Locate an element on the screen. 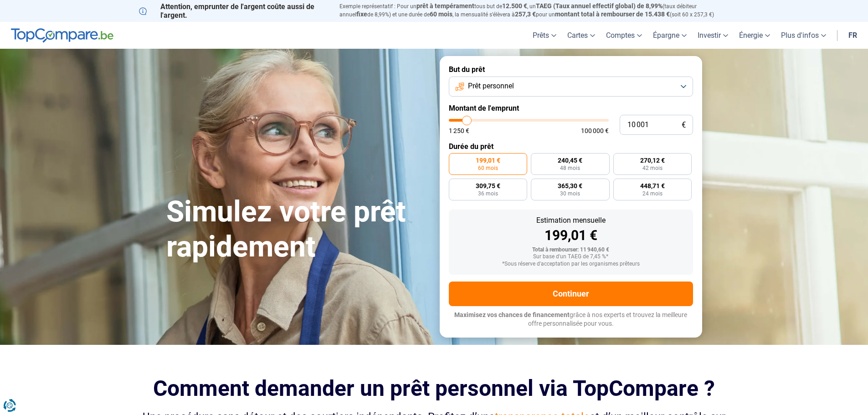  p: grâce à nos experts et trouvez la meilleure offre personnalisée pour vous. is located at coordinates (571, 319).